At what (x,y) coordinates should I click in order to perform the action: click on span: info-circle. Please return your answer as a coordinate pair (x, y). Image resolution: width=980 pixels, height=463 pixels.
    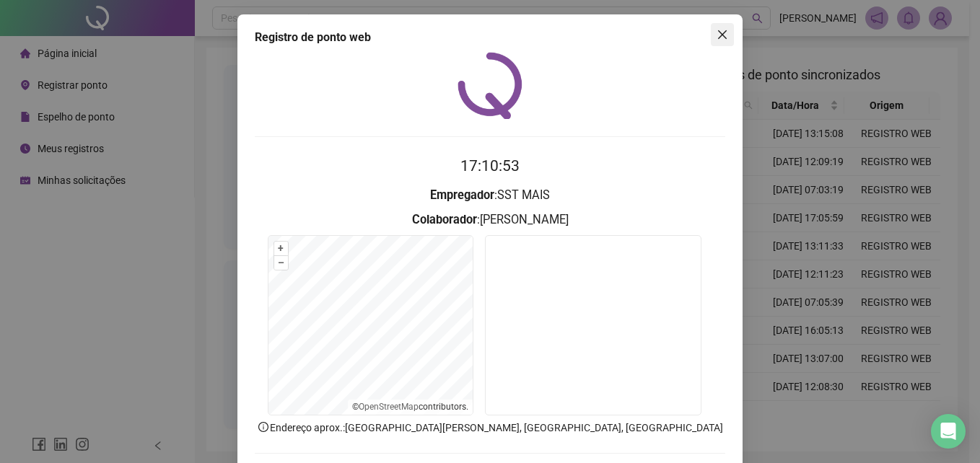
    Looking at the image, I should click on (263, 427).